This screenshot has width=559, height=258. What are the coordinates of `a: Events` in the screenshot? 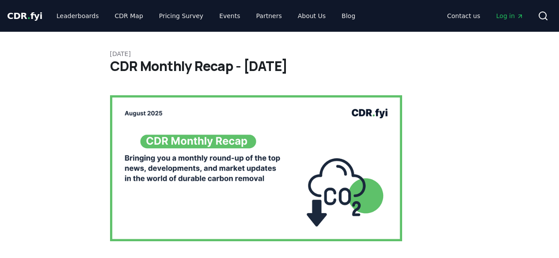 It's located at (229, 16).